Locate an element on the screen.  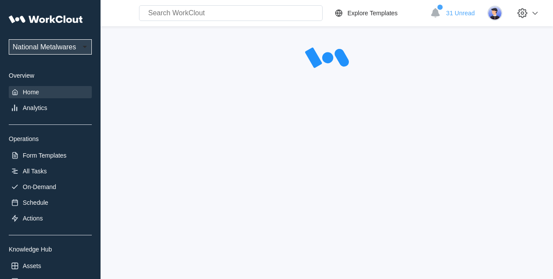
div: All Tasks is located at coordinates (35, 171).